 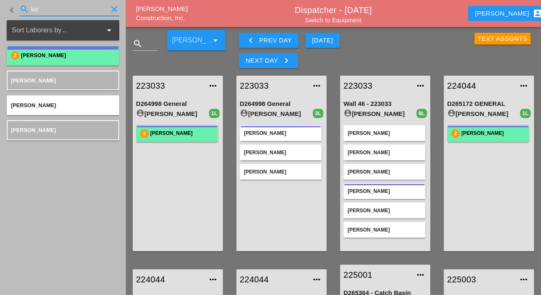 What do you see at coordinates (333, 20) in the screenshot?
I see `a: Switch to Equipment` at bounding box center [333, 20].